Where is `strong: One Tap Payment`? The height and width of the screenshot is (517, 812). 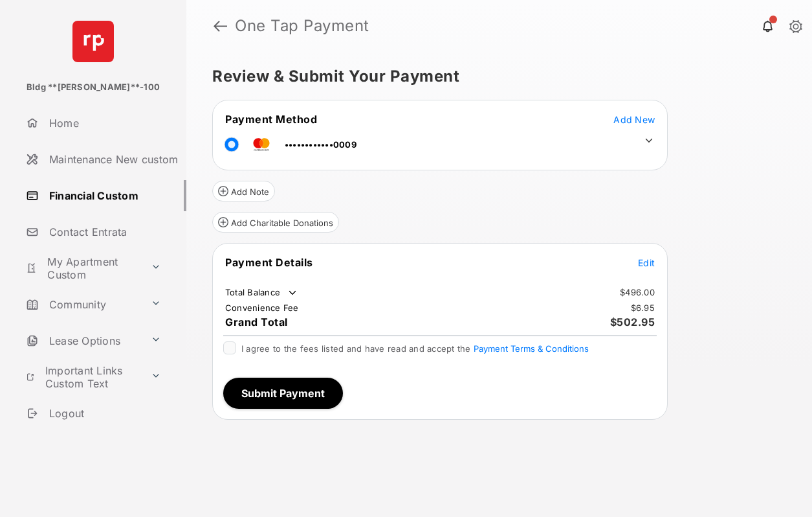 strong: One Tap Payment is located at coordinates (302, 26).